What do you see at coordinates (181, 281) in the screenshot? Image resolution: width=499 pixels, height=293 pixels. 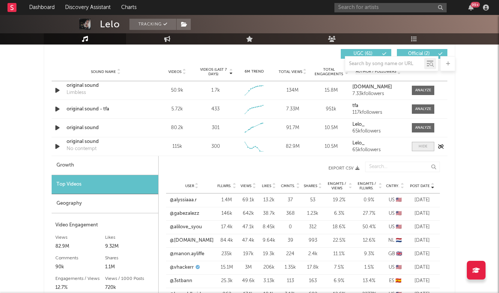 I see `a: @3stbann` at bounding box center [181, 281].